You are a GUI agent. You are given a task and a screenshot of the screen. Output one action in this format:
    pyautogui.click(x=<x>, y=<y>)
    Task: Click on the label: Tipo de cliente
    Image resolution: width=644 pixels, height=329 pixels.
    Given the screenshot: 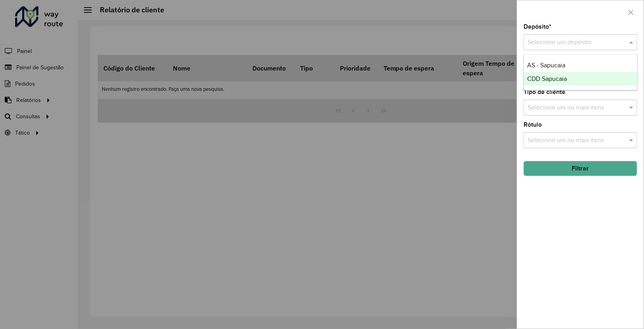 What is the action you would take?
    pyautogui.click(x=544, y=92)
    